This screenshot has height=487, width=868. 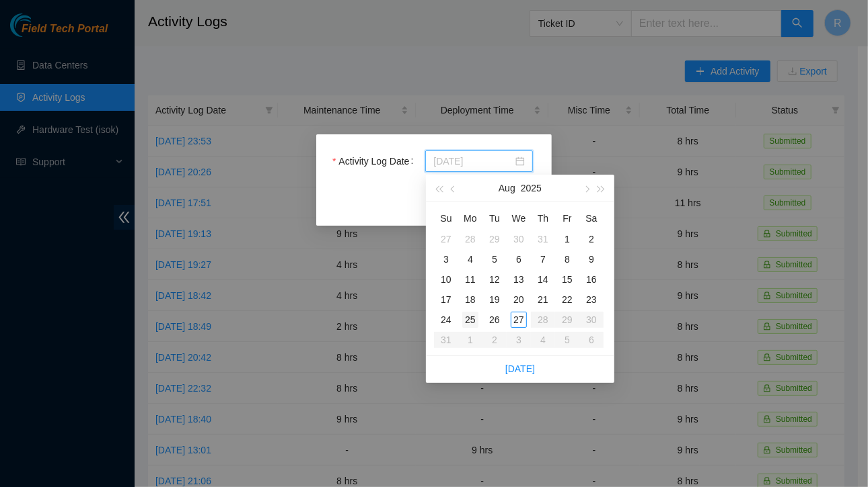 I want to click on th: Mo, so click(x=470, y=219).